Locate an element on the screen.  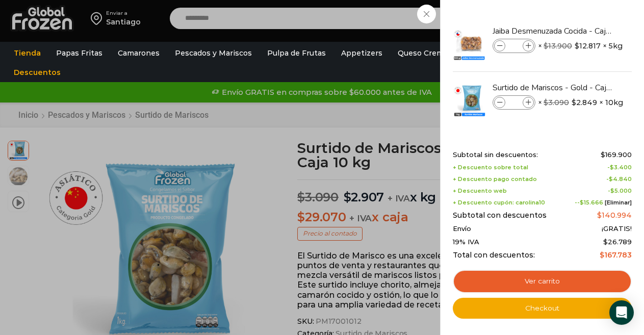
span: Subtotal sin descuentos: is located at coordinates (495, 155).